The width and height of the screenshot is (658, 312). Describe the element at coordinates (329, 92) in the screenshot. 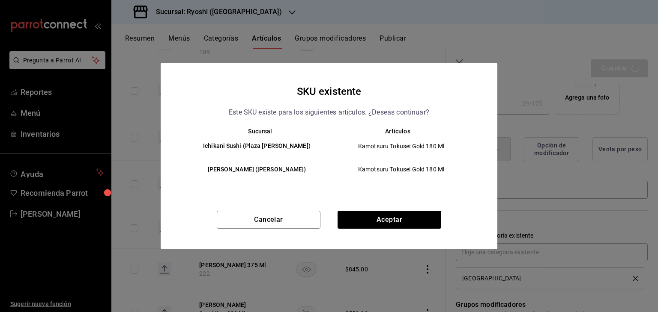

I see `h4: SKU existente` at that location.